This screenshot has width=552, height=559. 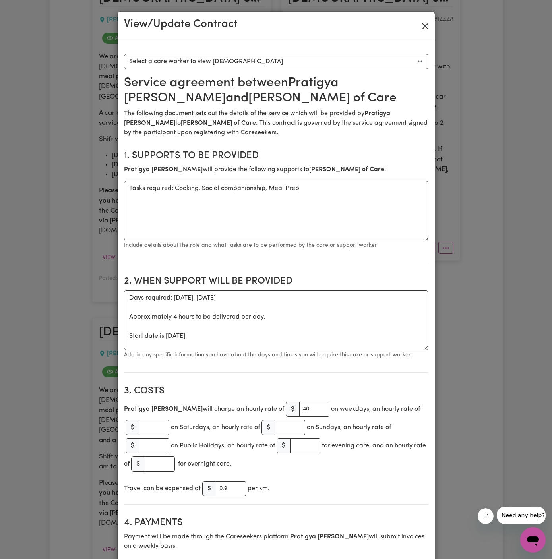 I want to click on h2: 2. When support will be provided, so click(x=276, y=281).